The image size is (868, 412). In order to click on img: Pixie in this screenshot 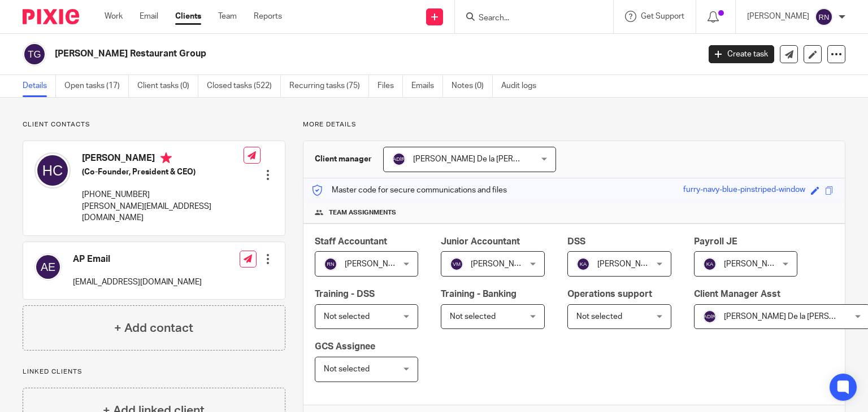, I will do `click(51, 17)`.